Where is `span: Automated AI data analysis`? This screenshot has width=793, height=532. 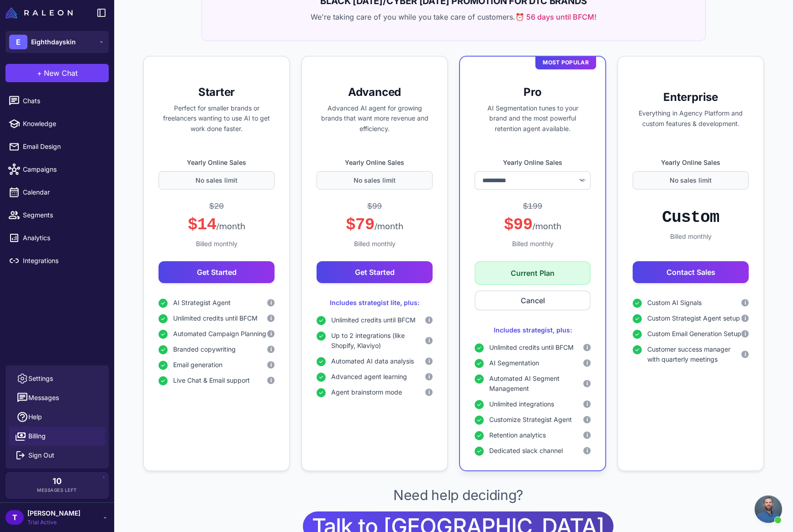 span: Automated AI data analysis is located at coordinates (372, 361).